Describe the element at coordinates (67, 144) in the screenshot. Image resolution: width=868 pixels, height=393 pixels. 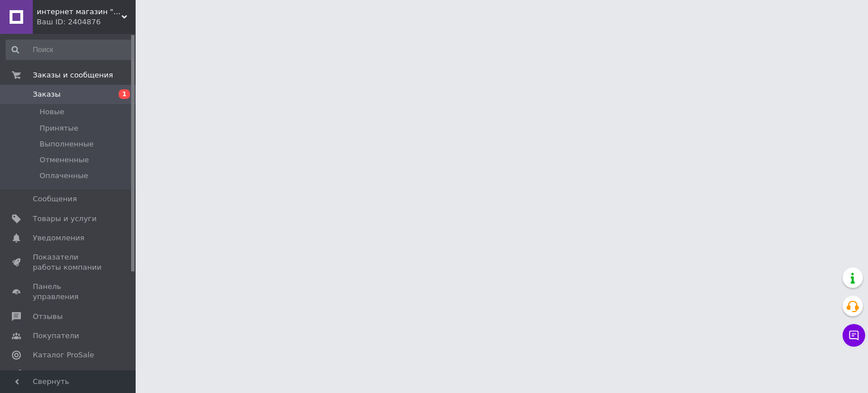
I see `span: Выполненные` at that location.